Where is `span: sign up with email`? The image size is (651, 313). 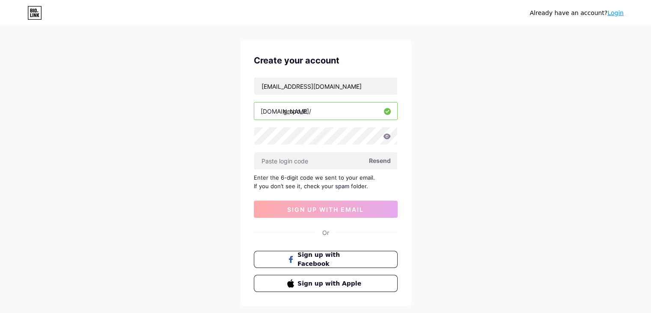 span: sign up with email is located at coordinates (325, 209).